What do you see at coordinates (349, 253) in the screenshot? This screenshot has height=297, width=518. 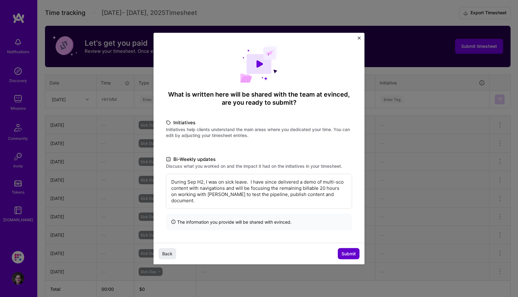 I see `button: Submit` at bounding box center [349, 253].